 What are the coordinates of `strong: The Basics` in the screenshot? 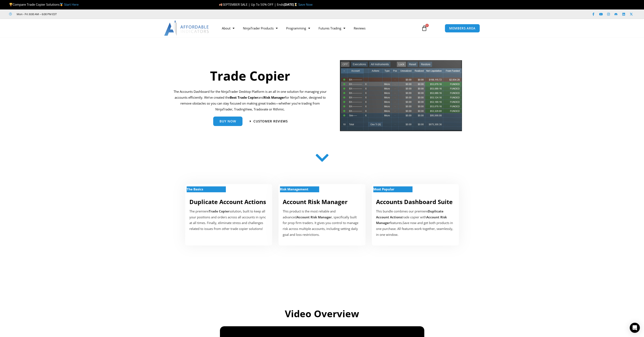 It's located at (195, 189).